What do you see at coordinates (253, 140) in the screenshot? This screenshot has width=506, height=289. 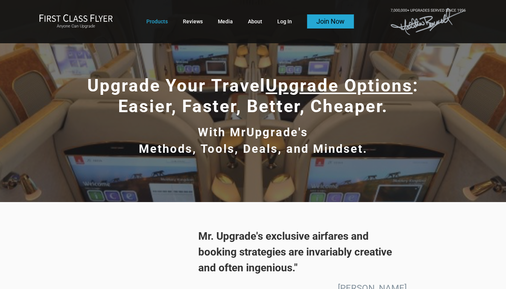 I see `span: With MrUpgrade's Methods, Tools, Deals, and Mindset.` at bounding box center [253, 140].